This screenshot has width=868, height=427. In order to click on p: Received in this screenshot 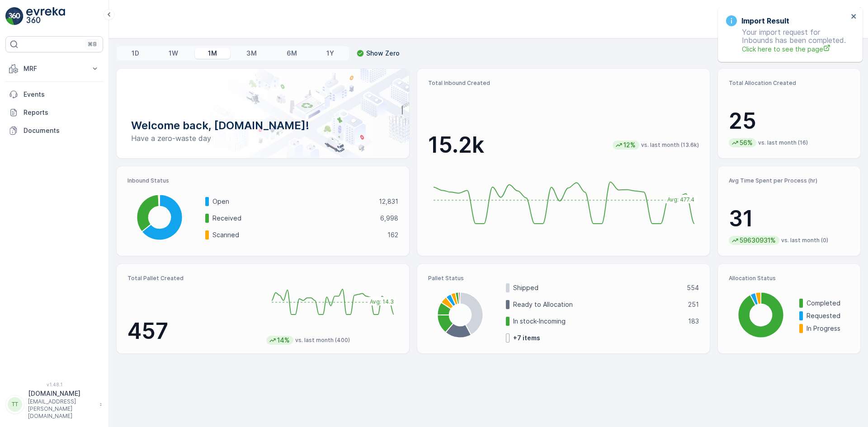, I will do `click(293, 218)`.